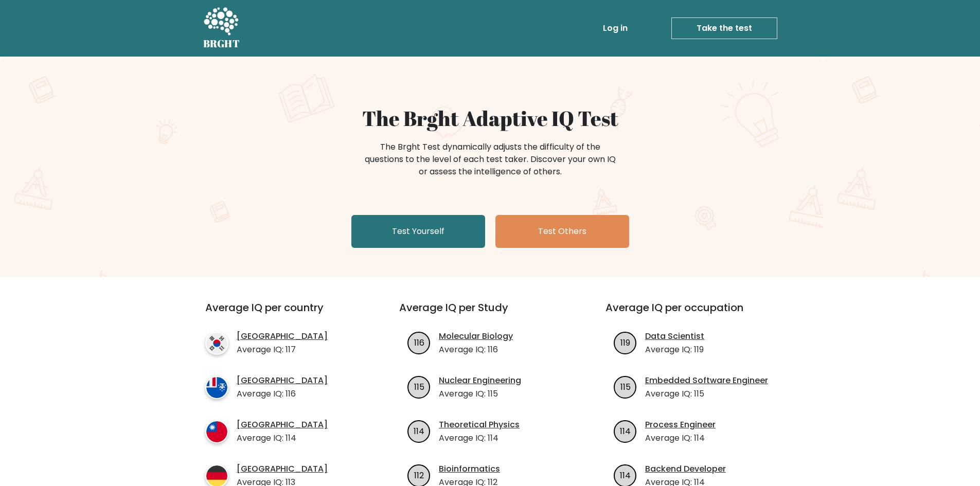  Describe the element at coordinates (680, 425) in the screenshot. I see `a: Process Engineer` at that location.